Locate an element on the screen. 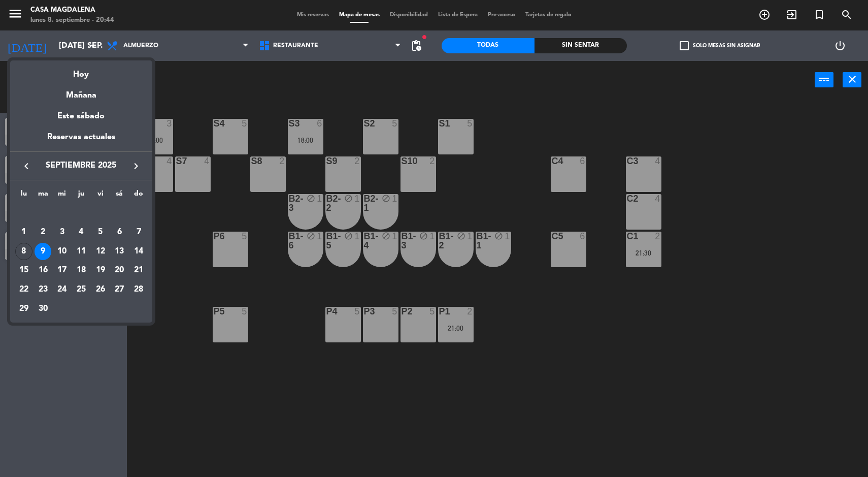 The image size is (868, 477). td: 18 de septiembre de 2025 is located at coordinates (81, 271).